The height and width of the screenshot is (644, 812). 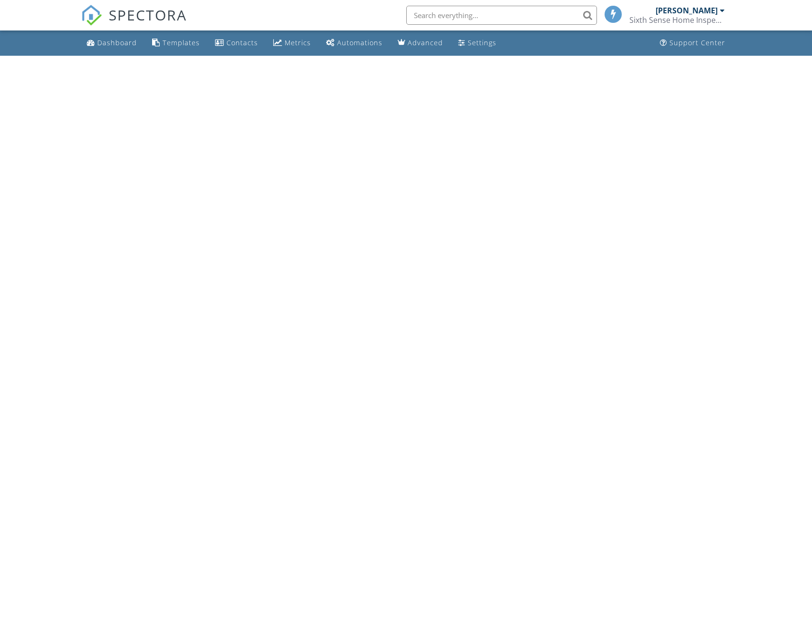 What do you see at coordinates (359, 42) in the screenshot?
I see `div: Automations` at bounding box center [359, 42].